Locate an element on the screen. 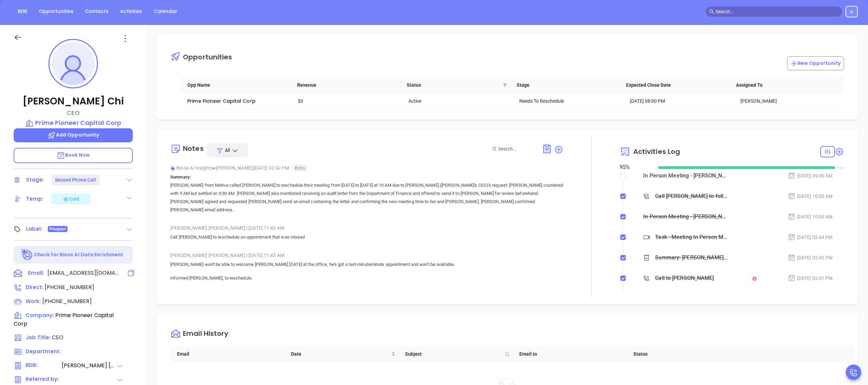 This screenshot has height=385, width=868. p: Prime Pioneer Capital Corp is located at coordinates (73, 122).